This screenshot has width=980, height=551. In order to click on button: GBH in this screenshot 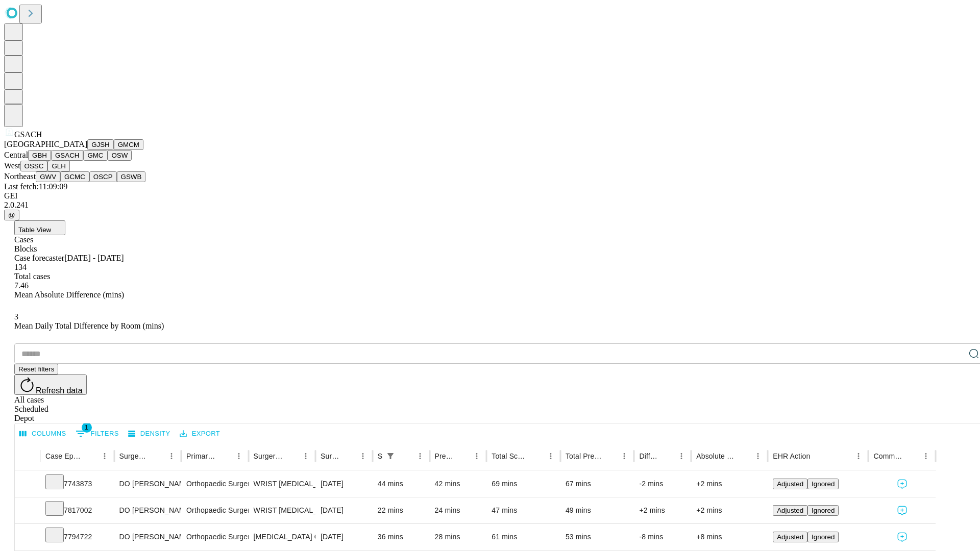, I will do `click(39, 155)`.